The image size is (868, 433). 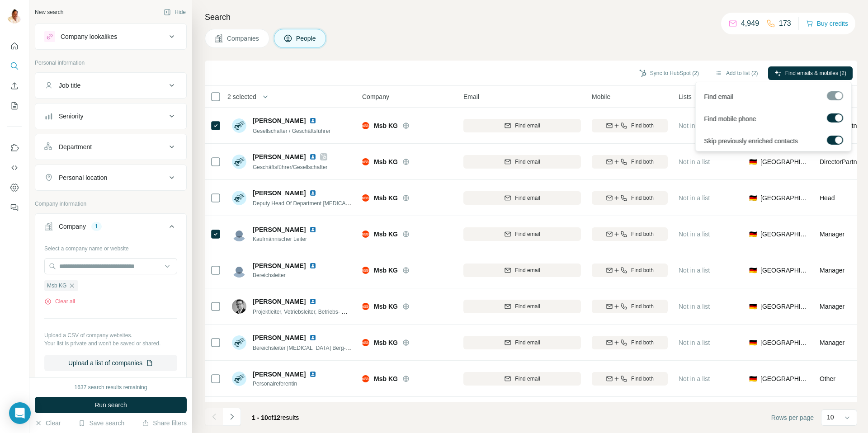 What do you see at coordinates (111, 228) in the screenshot?
I see `button: Company1` at bounding box center [111, 228].